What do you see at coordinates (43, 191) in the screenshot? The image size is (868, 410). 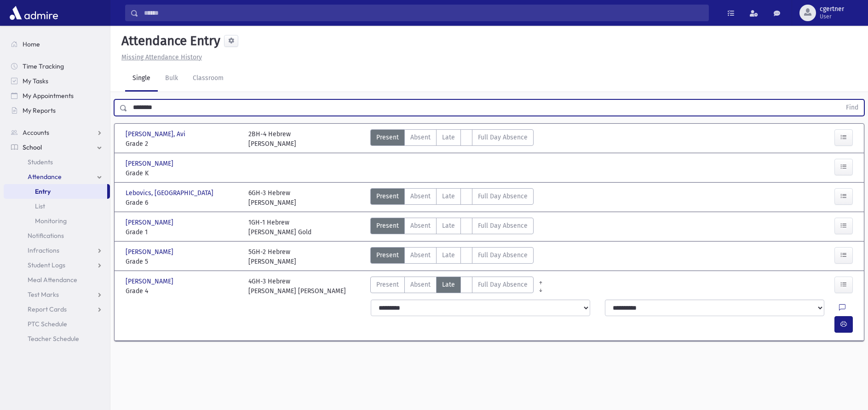 I see `span: Entry` at bounding box center [43, 191].